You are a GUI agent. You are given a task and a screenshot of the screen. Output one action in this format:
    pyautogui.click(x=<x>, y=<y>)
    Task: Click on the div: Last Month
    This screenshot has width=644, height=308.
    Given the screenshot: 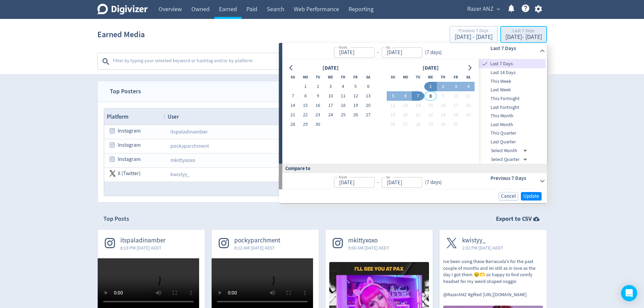 What is the action you would take?
    pyautogui.click(x=512, y=125)
    